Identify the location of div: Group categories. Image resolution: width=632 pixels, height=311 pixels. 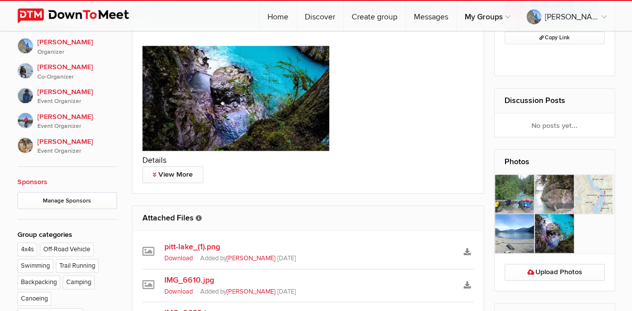
(67, 235).